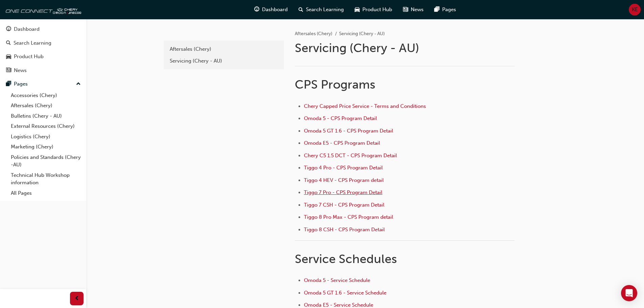 Image resolution: width=644 pixels, height=308 pixels. What do you see at coordinates (46, 179) in the screenshot?
I see `a: Technical Hub Workshop information` at bounding box center [46, 179].